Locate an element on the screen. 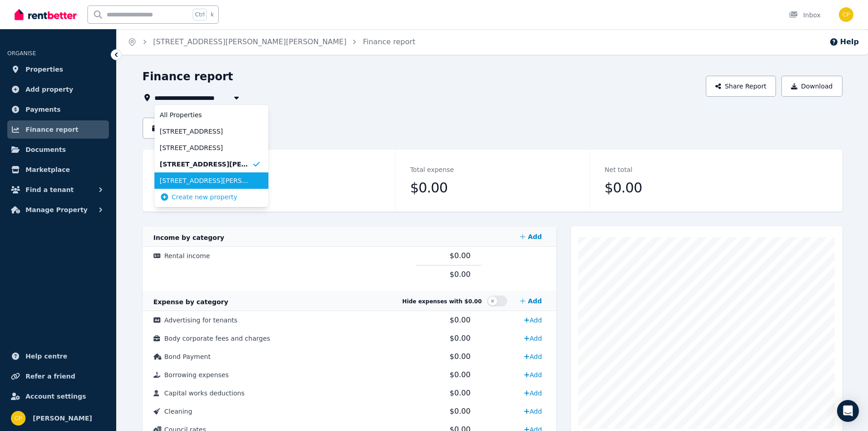  span: Add property is located at coordinates (49, 90).